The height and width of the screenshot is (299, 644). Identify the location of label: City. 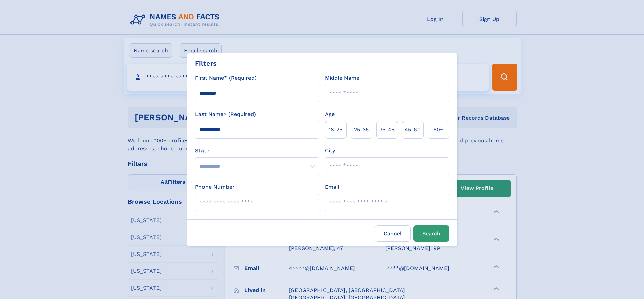
(330, 151).